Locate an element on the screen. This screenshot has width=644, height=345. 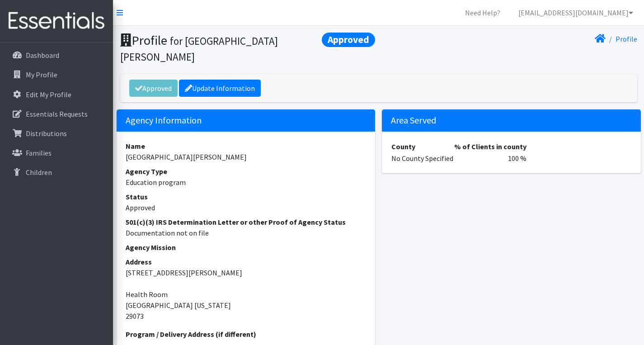
a: Profile is located at coordinates (627, 39).